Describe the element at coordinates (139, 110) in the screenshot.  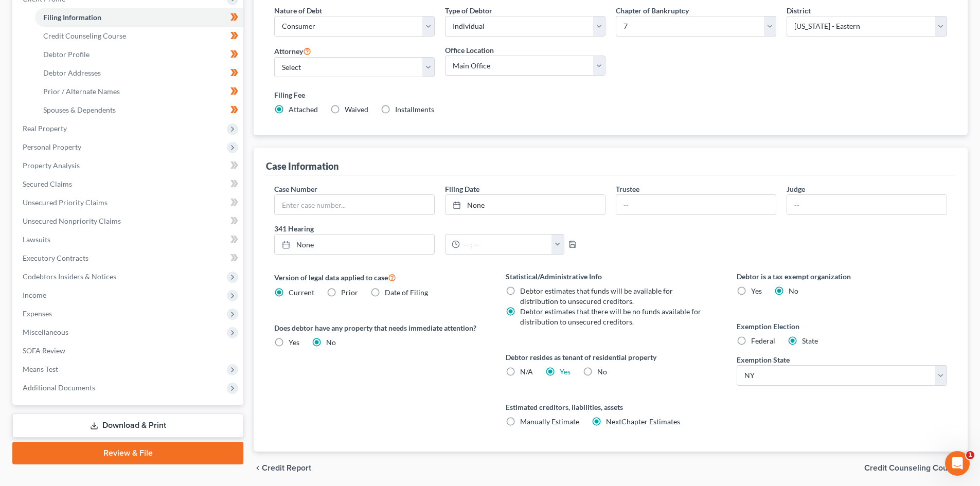
I see `a: Spouses & Dependents` at that location.